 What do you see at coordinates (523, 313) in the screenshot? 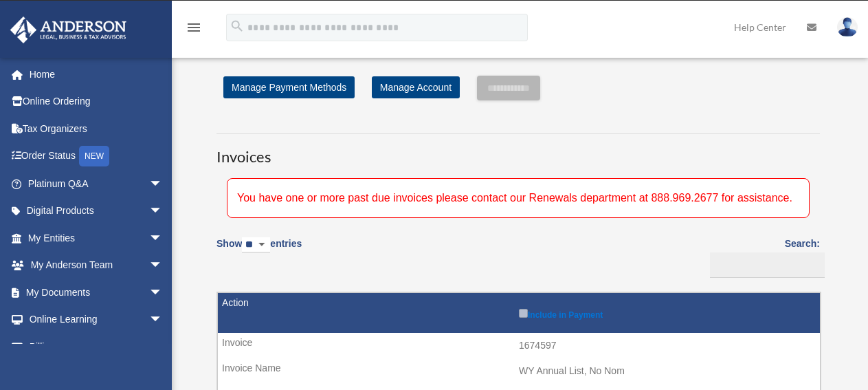
I see `input: Include in Payment` at bounding box center [523, 313].